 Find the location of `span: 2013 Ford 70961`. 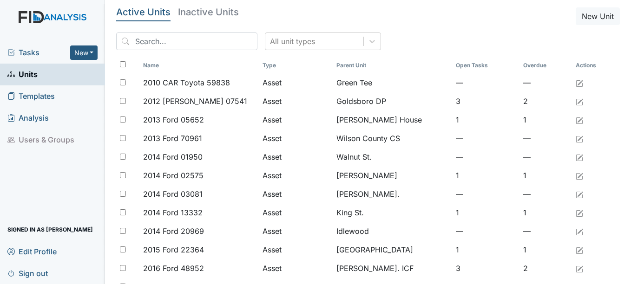

span: 2013 Ford 70961 is located at coordinates (172, 138).